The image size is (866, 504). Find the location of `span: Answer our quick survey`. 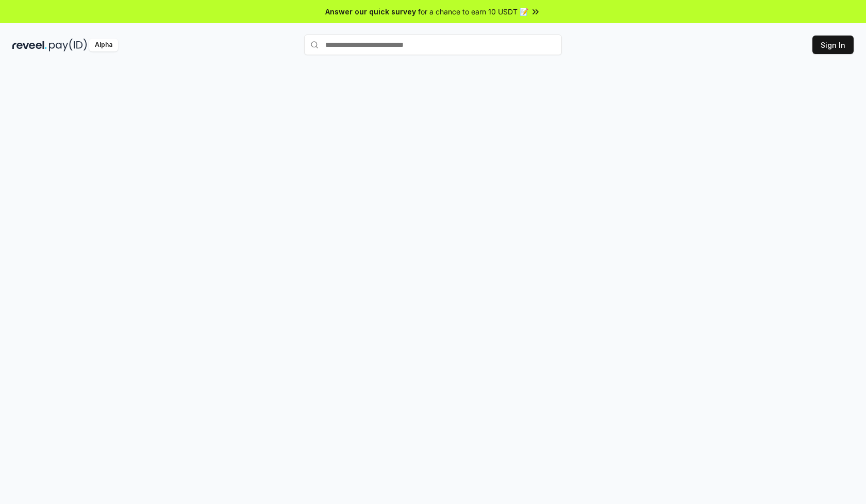

span: Answer our quick survey is located at coordinates (370, 11).